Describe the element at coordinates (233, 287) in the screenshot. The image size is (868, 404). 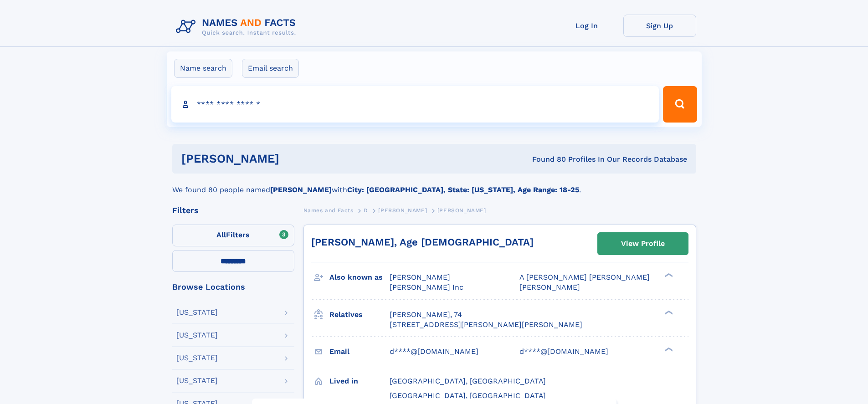
I see `div: Browse Locations` at that location.